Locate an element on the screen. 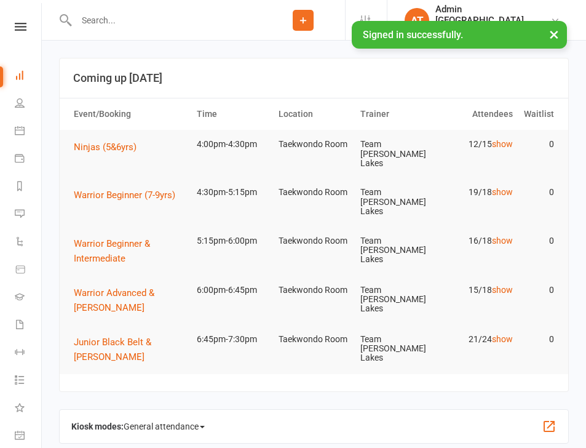 This screenshot has height=448, width=586. td: 21/24 is located at coordinates (477, 339).